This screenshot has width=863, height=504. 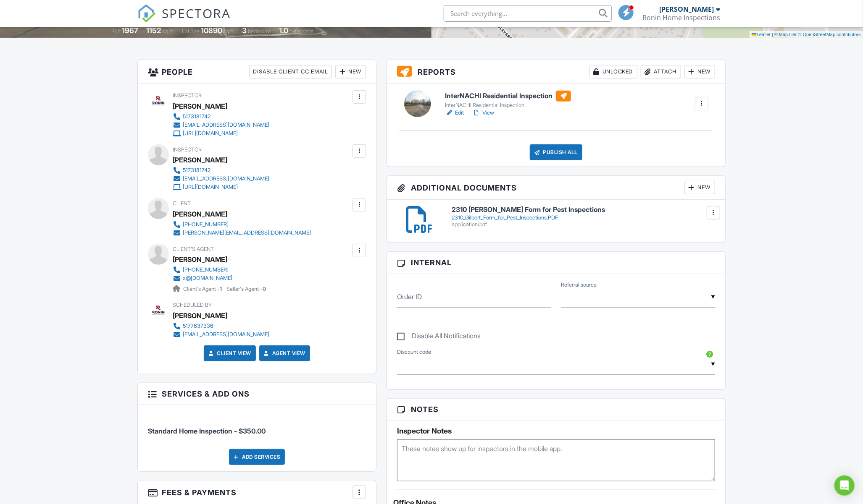 What do you see at coordinates (196, 13) in the screenshot?
I see `span: SPECTORA` at bounding box center [196, 13].